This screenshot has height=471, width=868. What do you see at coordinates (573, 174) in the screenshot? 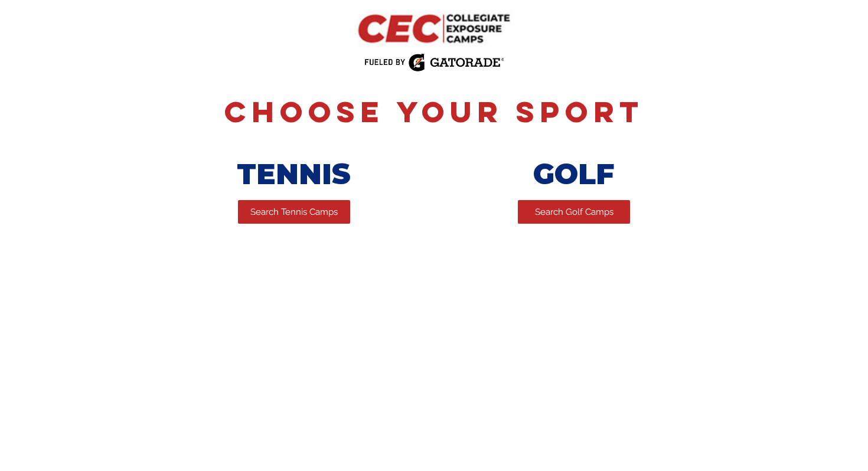
I see `span: GOLF` at bounding box center [573, 174].